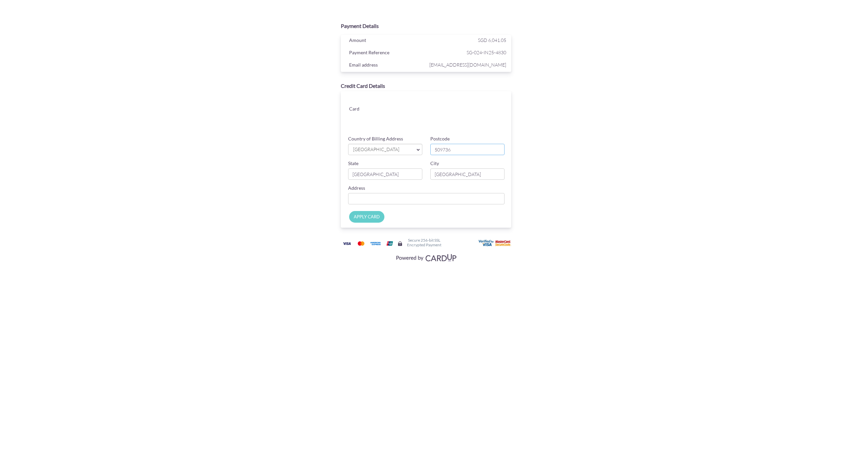 This screenshot has height=450, width=852. What do you see at coordinates (435, 163) in the screenshot?
I see `label: City` at bounding box center [435, 163].